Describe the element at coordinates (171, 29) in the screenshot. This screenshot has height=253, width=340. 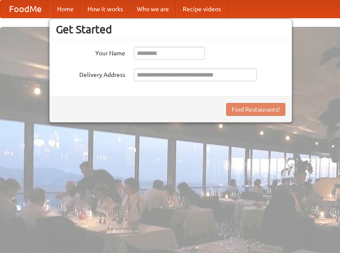
I see `h3: Get Started` at that location.